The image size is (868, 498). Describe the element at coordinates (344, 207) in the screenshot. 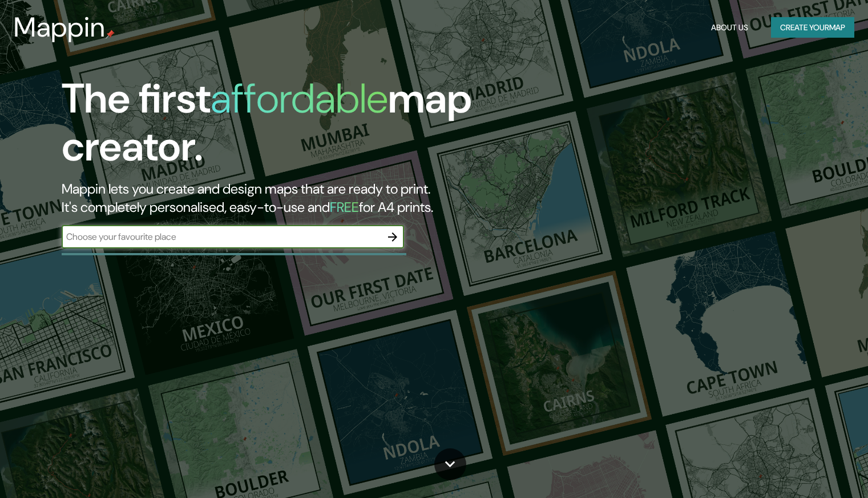

I see `h5: FREE` at that location.